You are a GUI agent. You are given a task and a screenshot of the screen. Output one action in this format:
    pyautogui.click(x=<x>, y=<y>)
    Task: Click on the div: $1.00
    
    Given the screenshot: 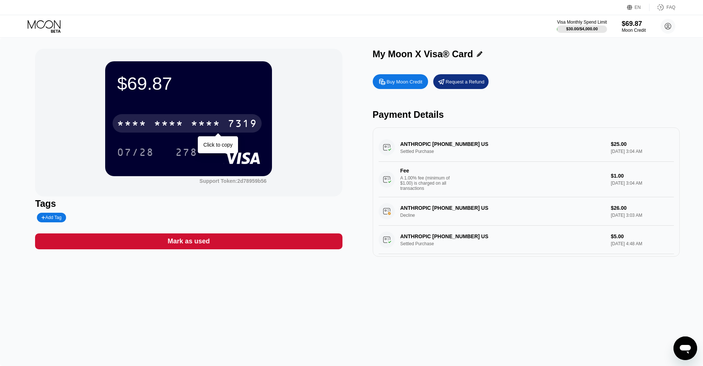 What is the action you would take?
    pyautogui.click(x=642, y=176)
    